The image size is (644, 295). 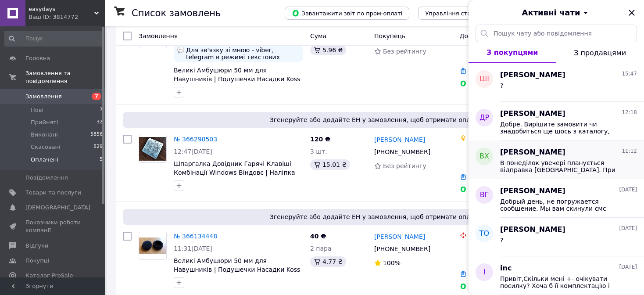 I want to click on div: 5.96 ₴, so click(x=328, y=50).